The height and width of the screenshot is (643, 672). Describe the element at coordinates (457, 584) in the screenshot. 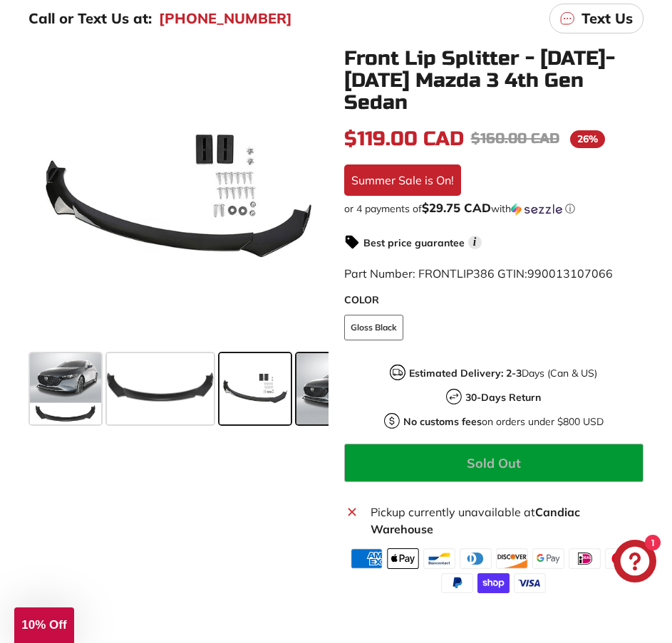

I see `img: paypal` at that location.